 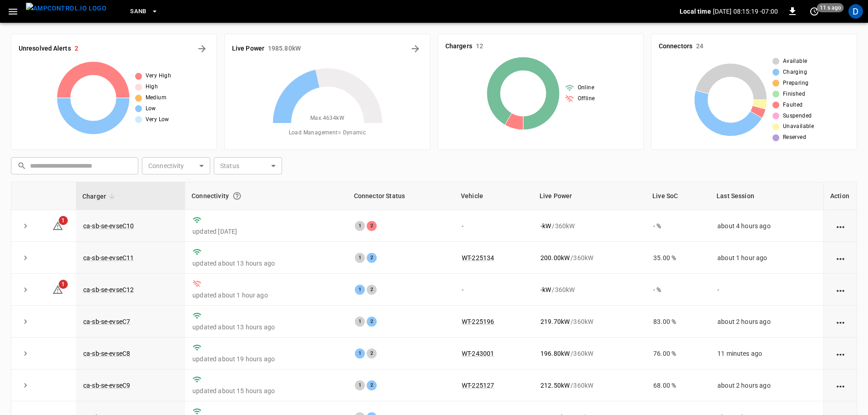 What do you see at coordinates (555, 354) in the screenshot?
I see `p: 196.80 kW` at bounding box center [555, 354].